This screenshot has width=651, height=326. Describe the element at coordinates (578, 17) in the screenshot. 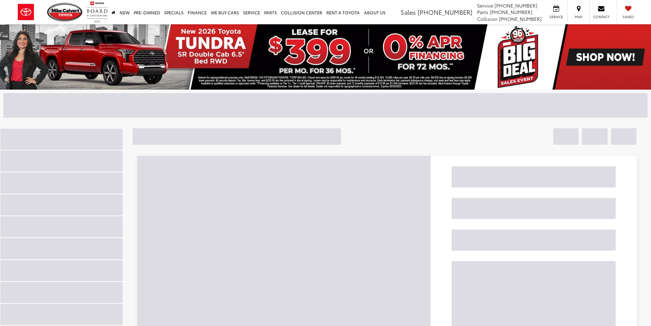

I see `span: Map` at that location.